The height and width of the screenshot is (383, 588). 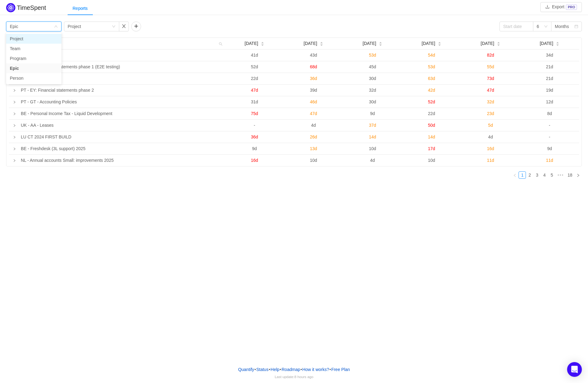 What do you see at coordinates (122, 149) in the screenshot?
I see `td: BE - Freshdesk (3L support) 2025` at bounding box center [122, 149].